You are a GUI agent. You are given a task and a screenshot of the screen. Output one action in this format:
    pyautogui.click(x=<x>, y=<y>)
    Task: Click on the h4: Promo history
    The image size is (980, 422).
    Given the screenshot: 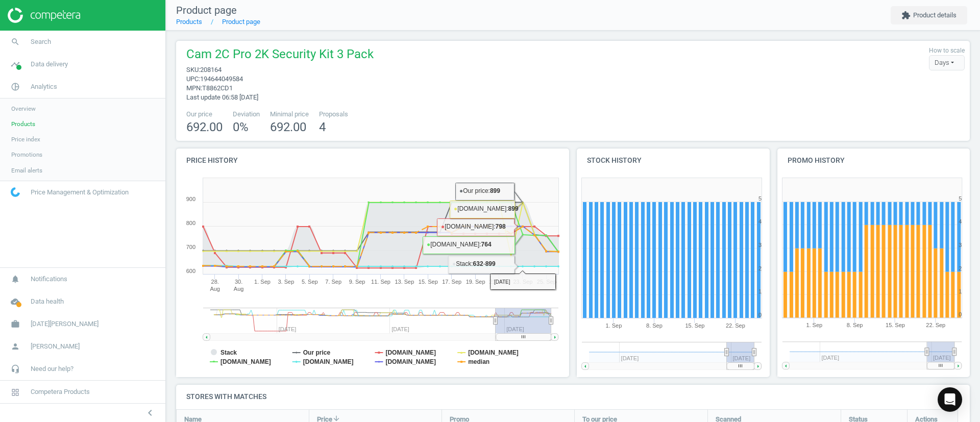 What is the action you would take?
    pyautogui.click(x=873, y=161)
    